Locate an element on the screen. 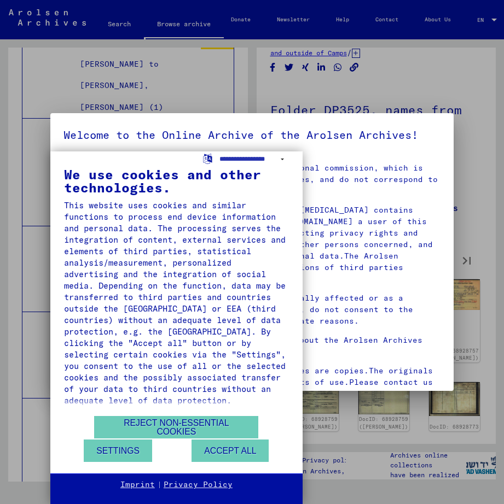  a: Privacy Policy is located at coordinates (198, 485).